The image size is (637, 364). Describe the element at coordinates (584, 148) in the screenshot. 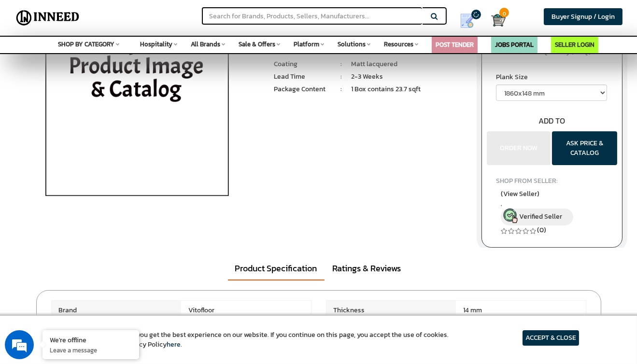

I see `button: ASK PRICE & CATALOG` at that location.